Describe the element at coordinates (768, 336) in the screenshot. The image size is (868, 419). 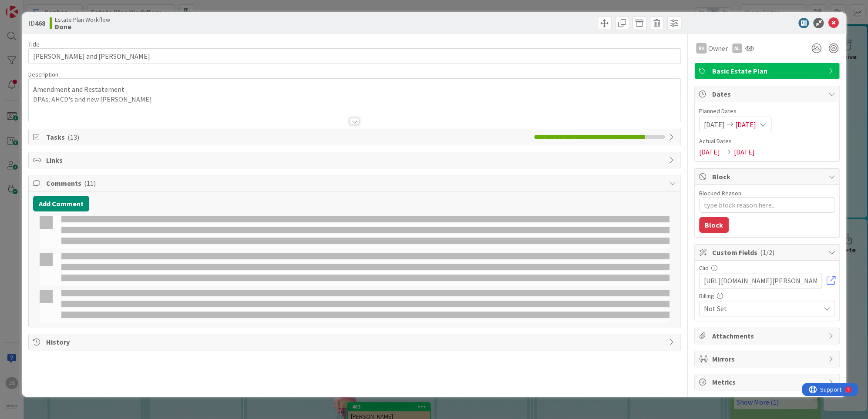
I see `span: Attachments` at that location.